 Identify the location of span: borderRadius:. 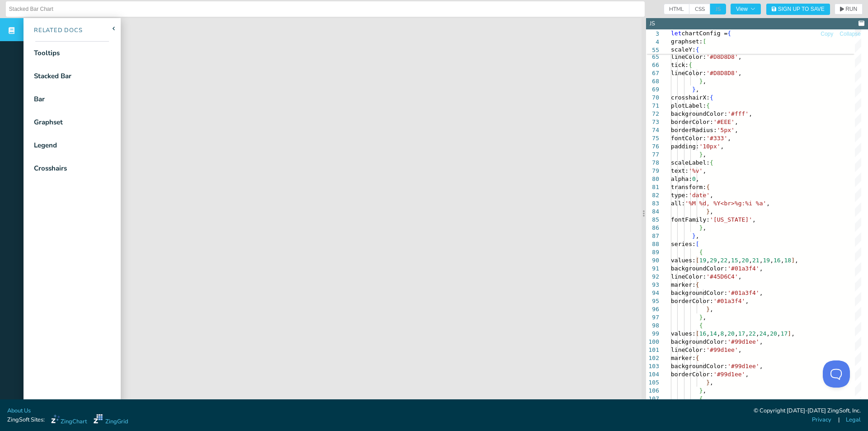
(694, 130).